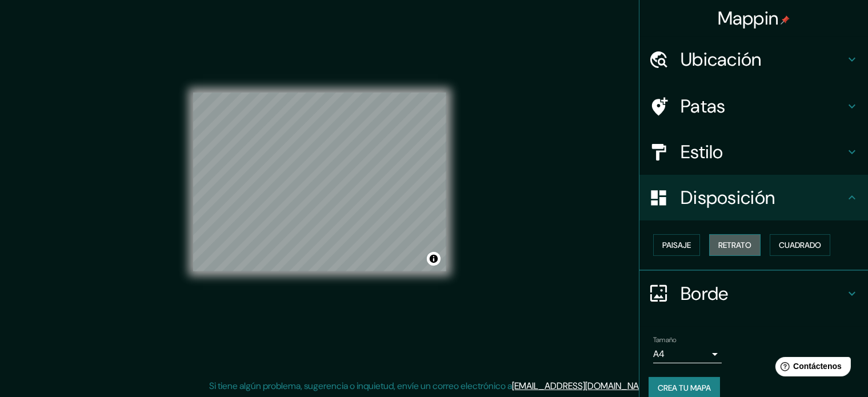 This screenshot has width=868, height=397. What do you see at coordinates (361, 386) in the screenshot?
I see `font: Si tiene algún problema, sugerencia o inquietud, envíe un correo electrónico a` at bounding box center [361, 386].